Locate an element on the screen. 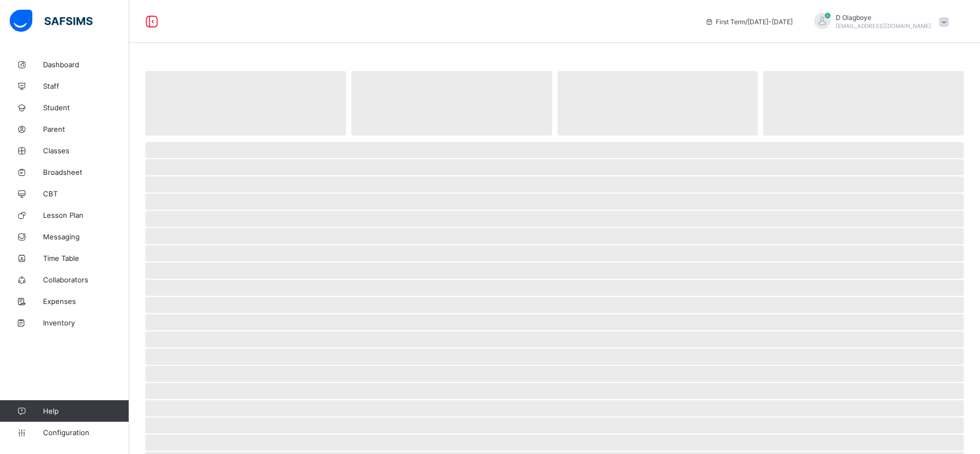 The height and width of the screenshot is (454, 980). span: Lesson Plan is located at coordinates (86, 215).